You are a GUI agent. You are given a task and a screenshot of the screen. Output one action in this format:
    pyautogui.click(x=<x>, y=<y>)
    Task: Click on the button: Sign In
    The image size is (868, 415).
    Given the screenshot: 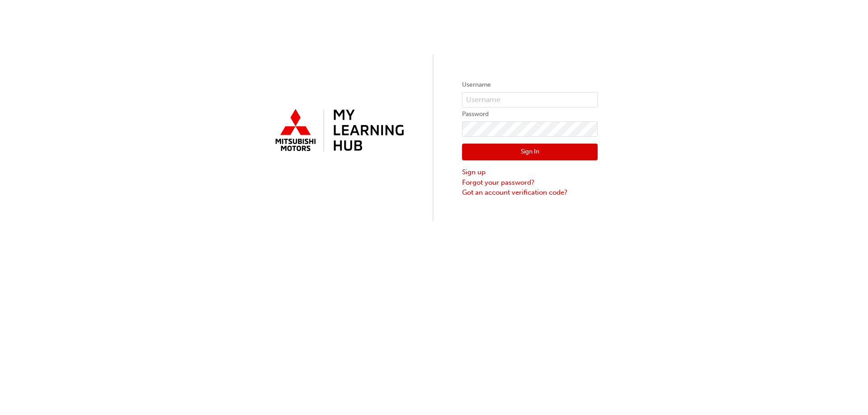 What is the action you would take?
    pyautogui.click(x=530, y=152)
    